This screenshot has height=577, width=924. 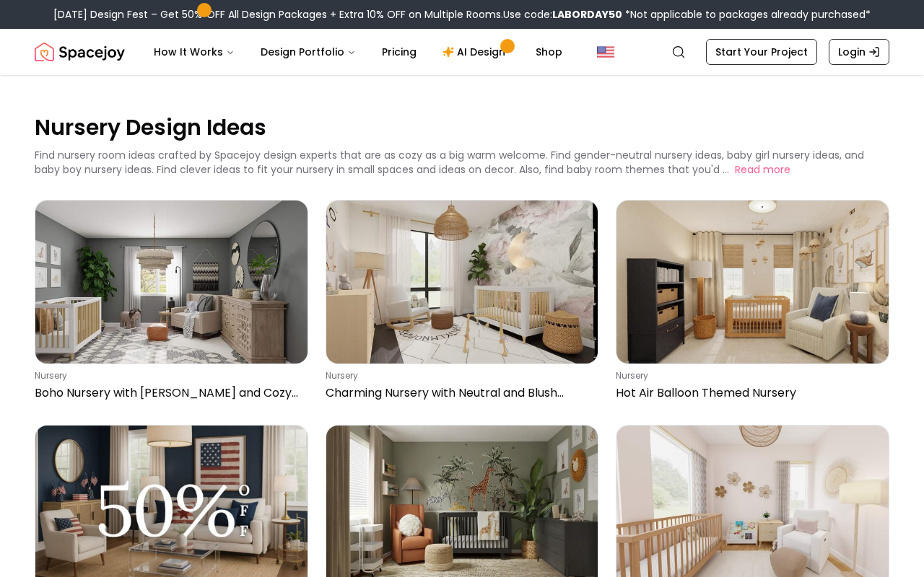 I want to click on button: Read more, so click(x=762, y=169).